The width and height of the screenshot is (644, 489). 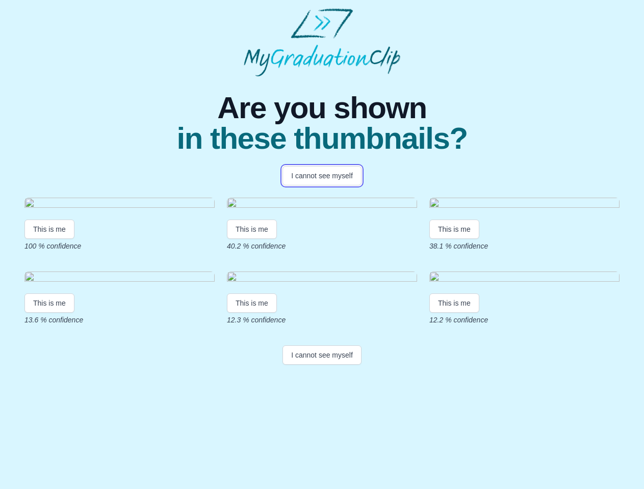 What do you see at coordinates (322, 204) in the screenshot?
I see `img: 9a7b77ee0f4e77ac695259fe9ee8bb1c7a2b8e11.gif` at bounding box center [322, 204].